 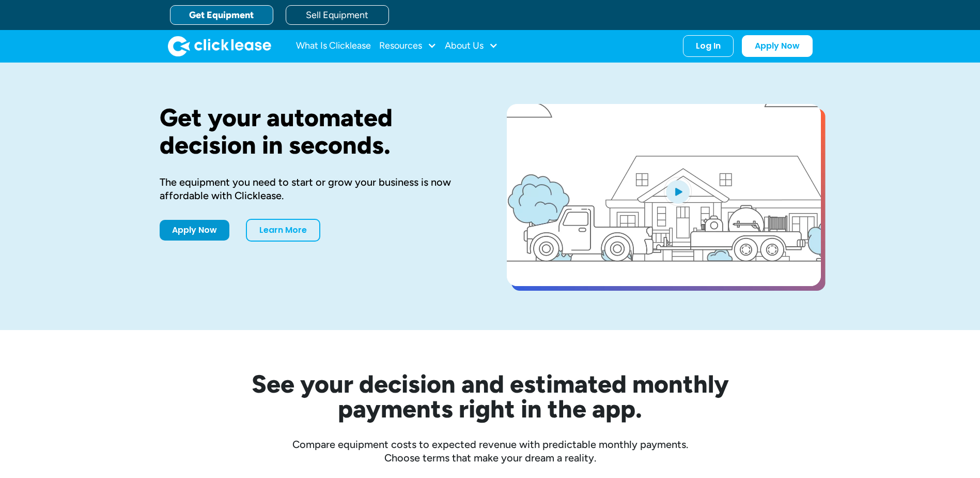 I want to click on div: The equipment you need to start or grow your business is now affordable with Clicklease., so click(x=317, y=189).